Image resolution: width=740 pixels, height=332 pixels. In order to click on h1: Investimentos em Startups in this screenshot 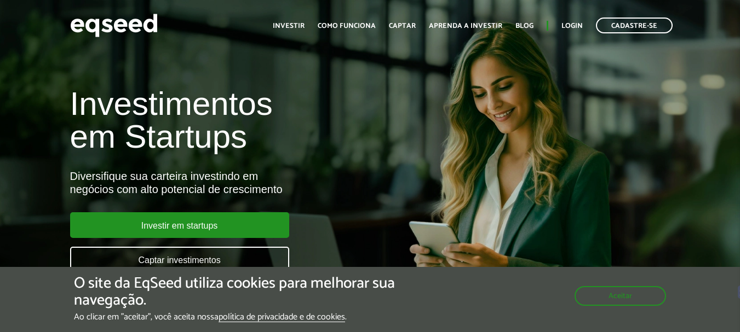, I will do `click(247, 120)`.